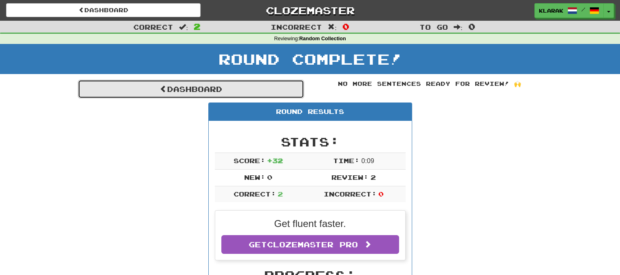 The image size is (620, 275). Describe the element at coordinates (255, 177) in the screenshot. I see `span: New:` at that location.